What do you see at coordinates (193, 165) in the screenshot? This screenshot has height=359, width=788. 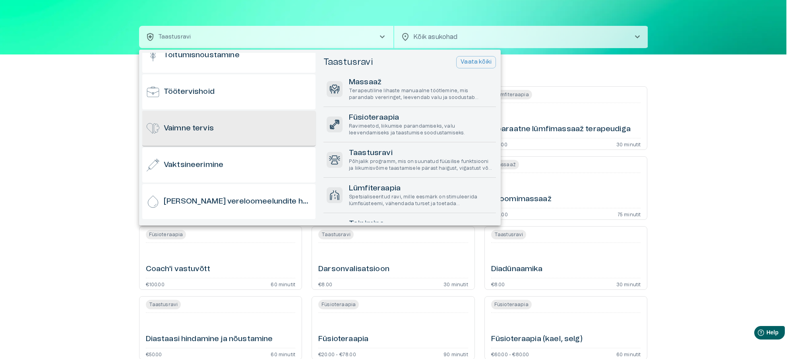 I see `h6: Vaktsineerimine` at bounding box center [193, 165].